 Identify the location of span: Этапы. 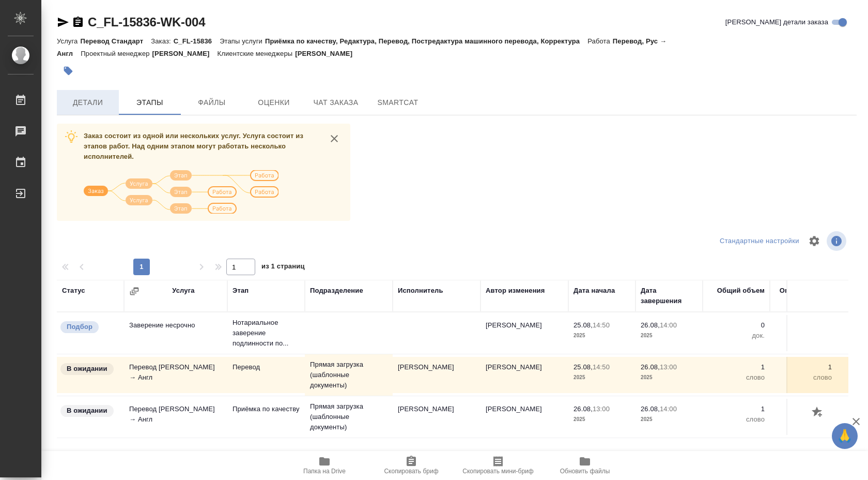
(150, 102).